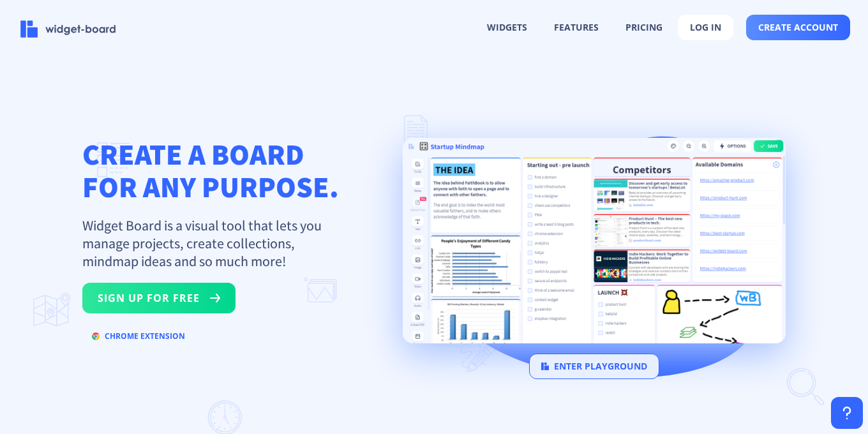 This screenshot has width=868, height=434. What do you see at coordinates (159, 298) in the screenshot?
I see `button: sign up for free` at bounding box center [159, 298].